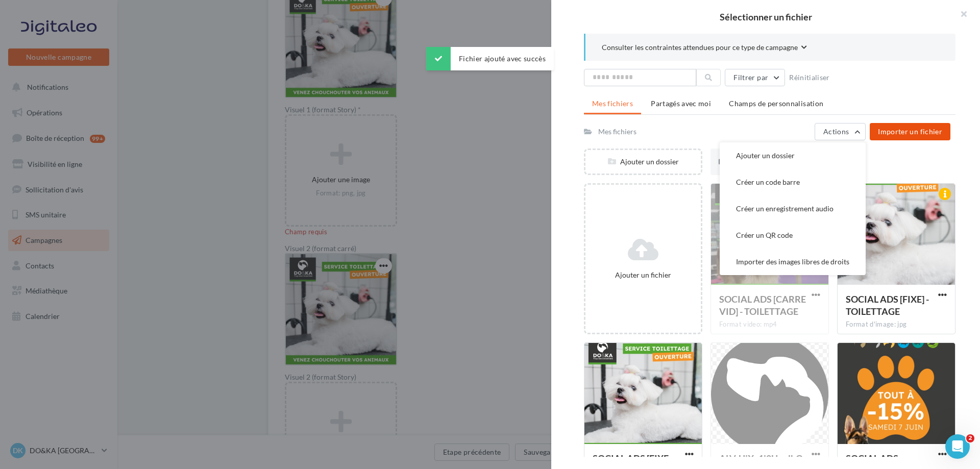 The height and width of the screenshot is (469, 980). What do you see at coordinates (793, 182) in the screenshot?
I see `button: Créer un code barre` at bounding box center [793, 182].